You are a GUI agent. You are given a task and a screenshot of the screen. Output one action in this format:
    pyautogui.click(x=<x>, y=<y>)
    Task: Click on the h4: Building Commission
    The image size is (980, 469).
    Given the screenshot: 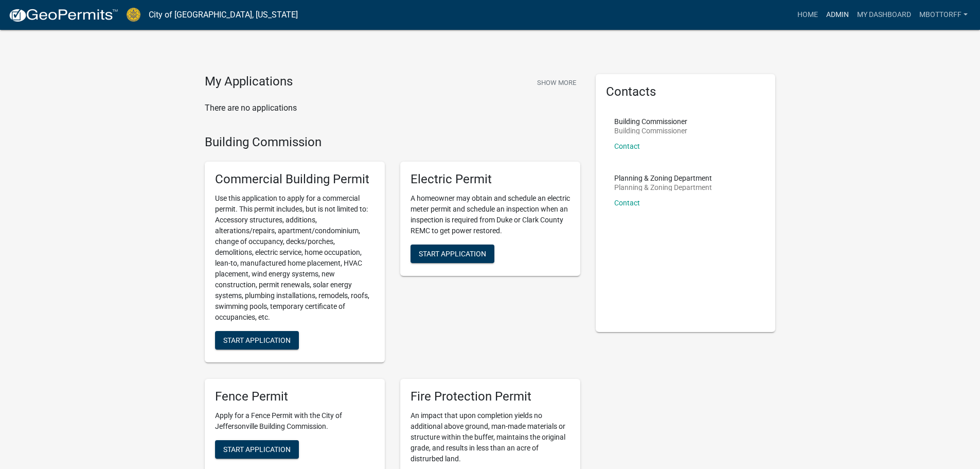 What is the action you would take?
    pyautogui.click(x=392, y=142)
    